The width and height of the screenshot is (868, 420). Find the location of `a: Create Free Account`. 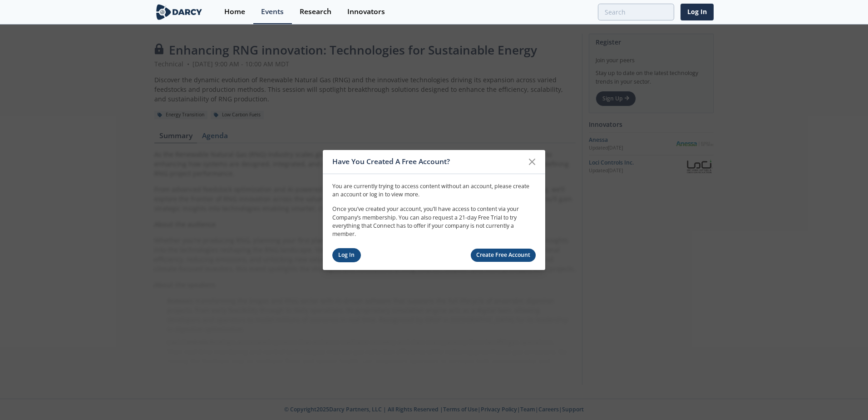

a: Create Free Account is located at coordinates (504, 255).